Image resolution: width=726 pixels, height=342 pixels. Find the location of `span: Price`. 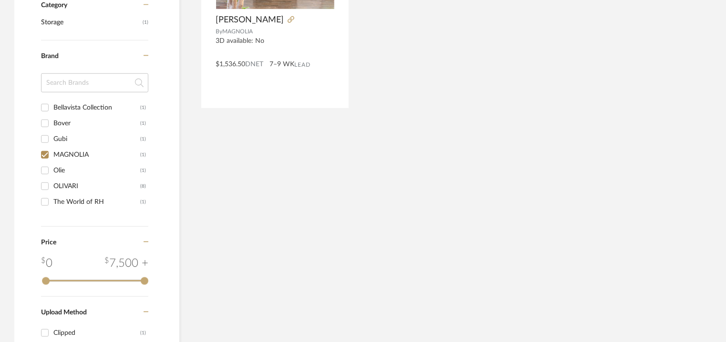

span: Price is located at coordinates (49, 243).